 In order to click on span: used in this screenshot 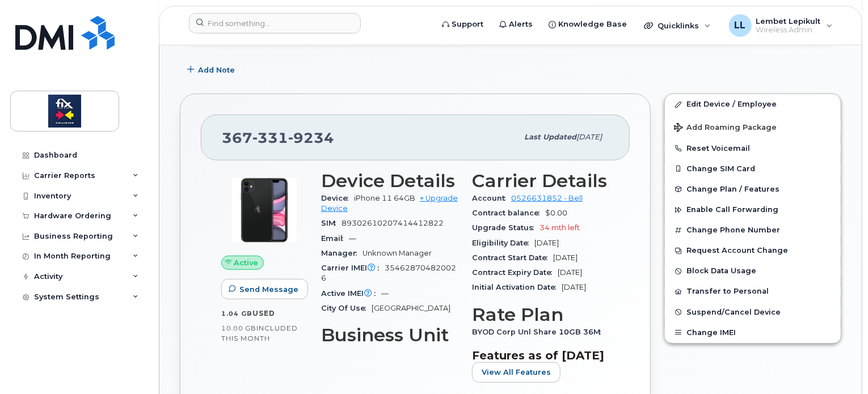, I will do `click(264, 313)`.